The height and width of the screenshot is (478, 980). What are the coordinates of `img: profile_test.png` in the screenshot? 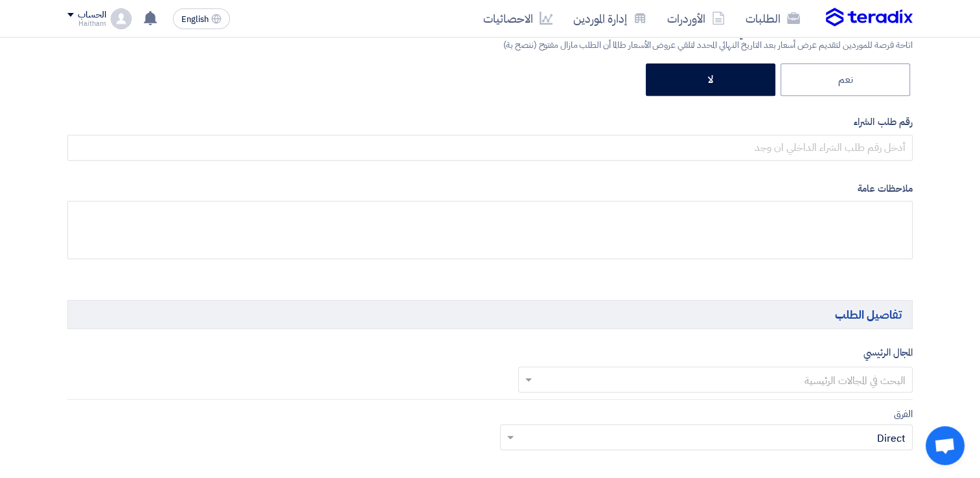 It's located at (121, 19).